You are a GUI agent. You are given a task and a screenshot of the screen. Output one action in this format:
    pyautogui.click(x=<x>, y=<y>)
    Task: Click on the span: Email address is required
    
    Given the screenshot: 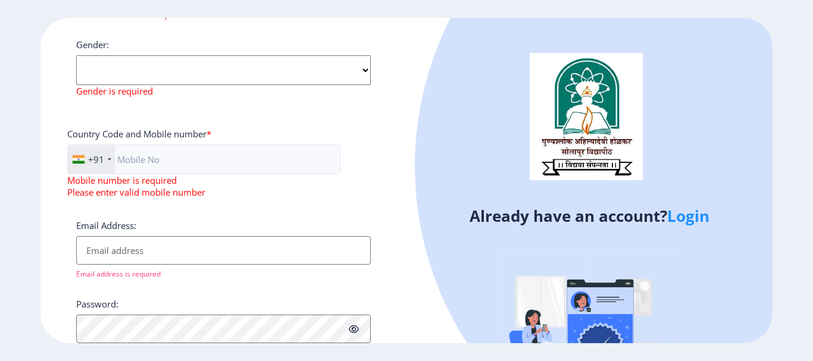 What is the action you would take?
    pyautogui.click(x=118, y=274)
    